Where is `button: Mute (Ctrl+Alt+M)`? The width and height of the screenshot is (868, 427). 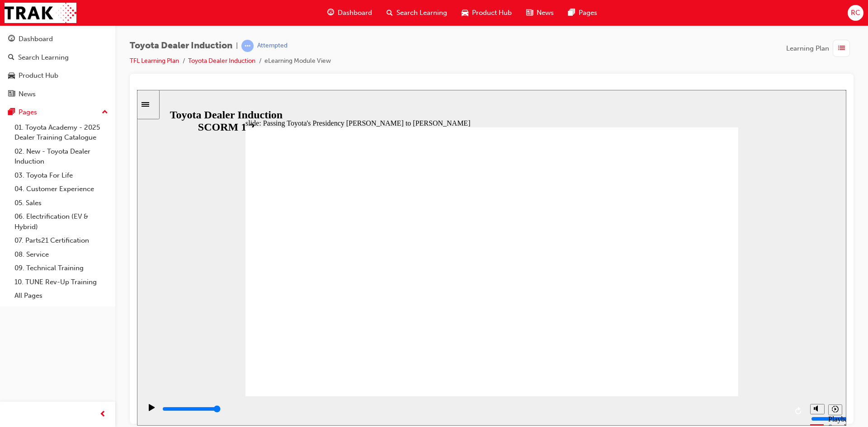 button: Mute (Ctrl+Alt+M) is located at coordinates (681, 319).